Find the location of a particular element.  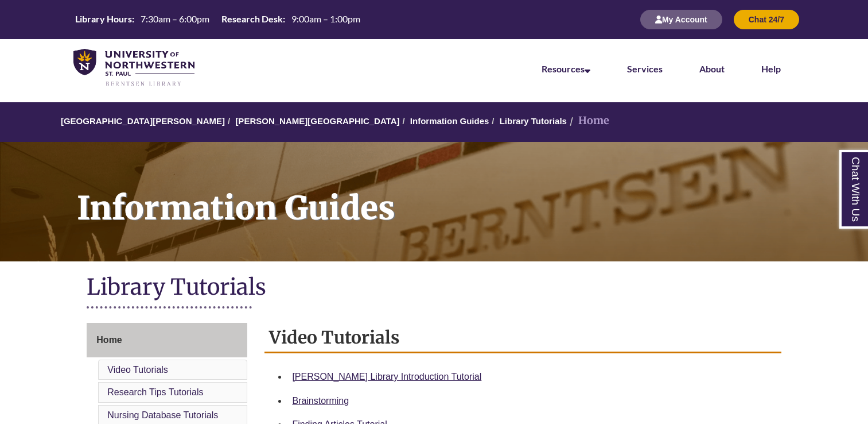

a: Research Tips Tutorials is located at coordinates (155, 392).